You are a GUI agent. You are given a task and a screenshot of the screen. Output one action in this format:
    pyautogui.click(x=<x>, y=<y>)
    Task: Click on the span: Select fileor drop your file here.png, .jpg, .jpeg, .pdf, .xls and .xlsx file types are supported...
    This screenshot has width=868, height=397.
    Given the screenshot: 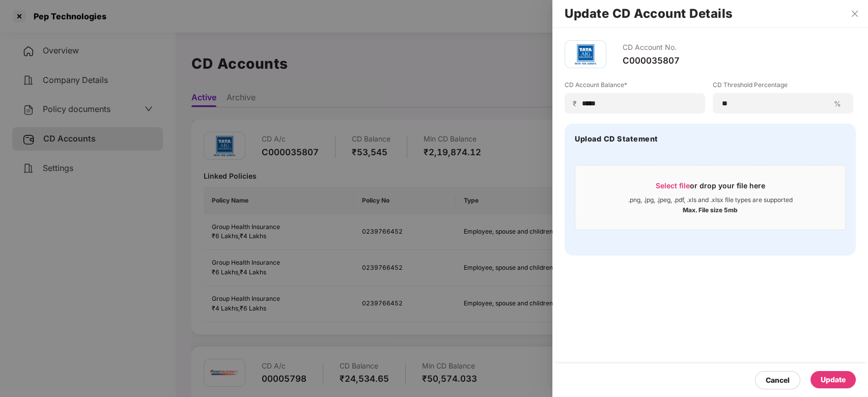 What is the action you would take?
    pyautogui.click(x=710, y=198)
    